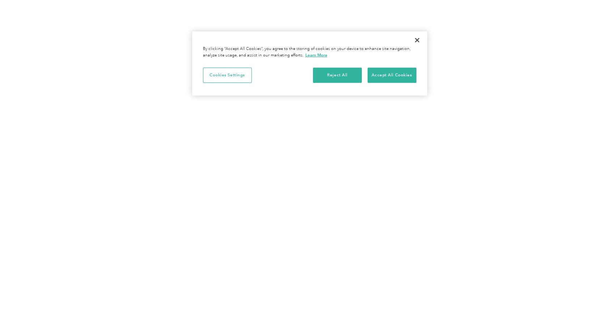 The width and height of the screenshot is (614, 314). I want to click on div: By clicking “Accept All Cookies”, you agree to the storing of cookies on your device to enhance s..., so click(310, 52).